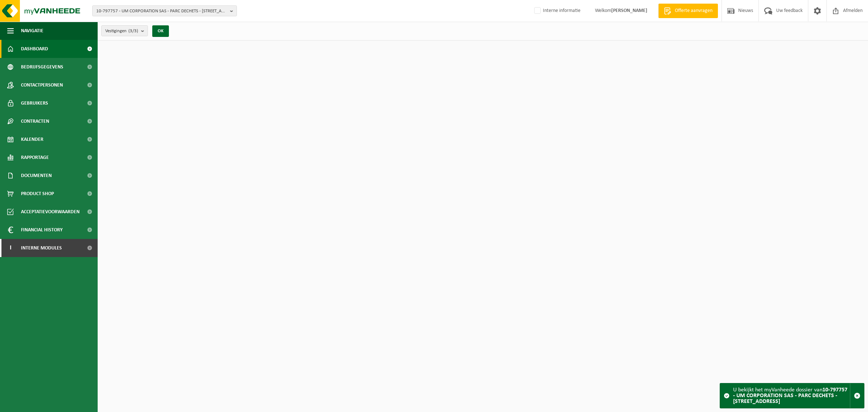 Image resolution: width=868 pixels, height=412 pixels. I want to click on span: Rapportage, so click(34, 157).